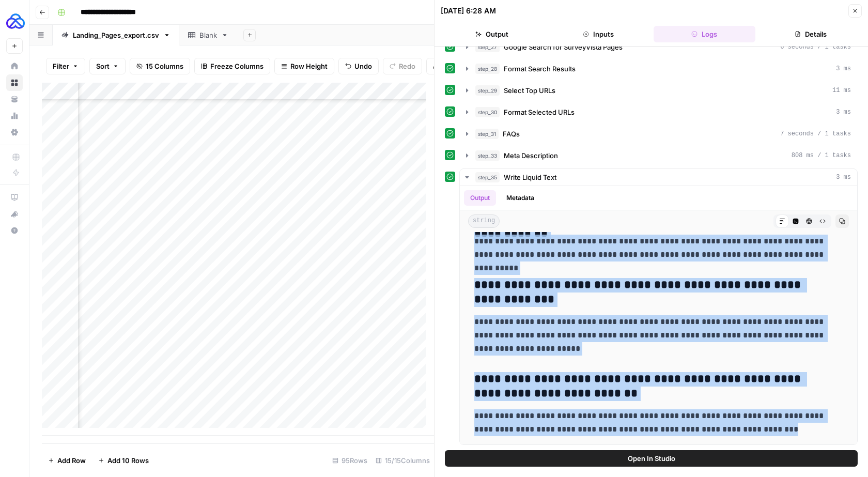 This screenshot has width=868, height=477. I want to click on img: AUQ Logo, so click(16, 21).